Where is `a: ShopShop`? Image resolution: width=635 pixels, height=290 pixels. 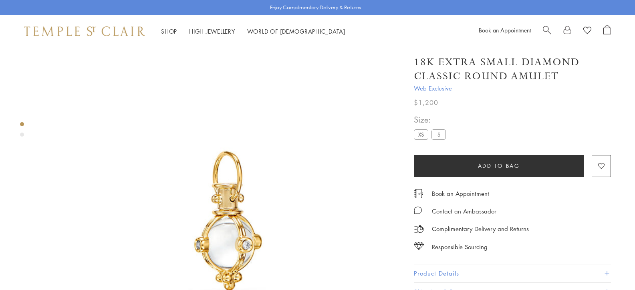 a: ShopShop is located at coordinates (169, 31).